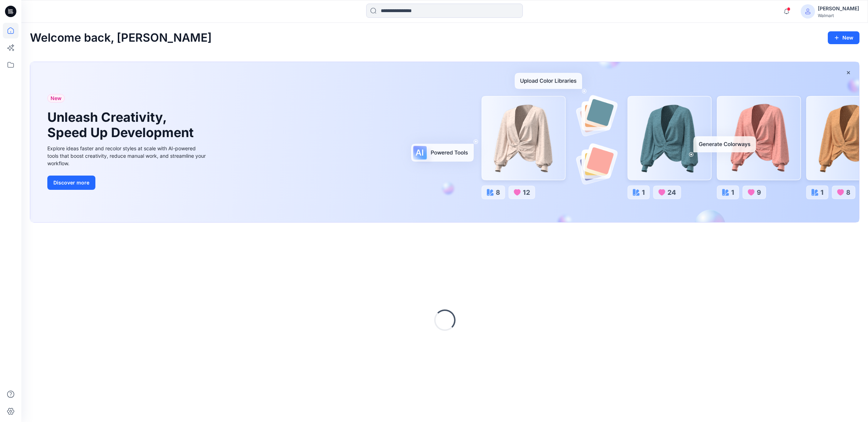  Describe the element at coordinates (127, 183) in the screenshot. I see `a: Discover more` at that location.